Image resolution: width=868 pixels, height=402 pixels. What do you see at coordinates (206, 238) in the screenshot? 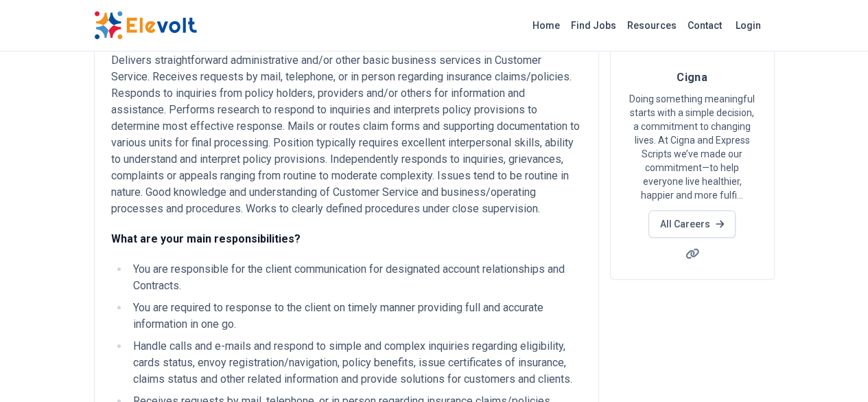
I see `strong: What are your main responsibilities?` at bounding box center [206, 238].